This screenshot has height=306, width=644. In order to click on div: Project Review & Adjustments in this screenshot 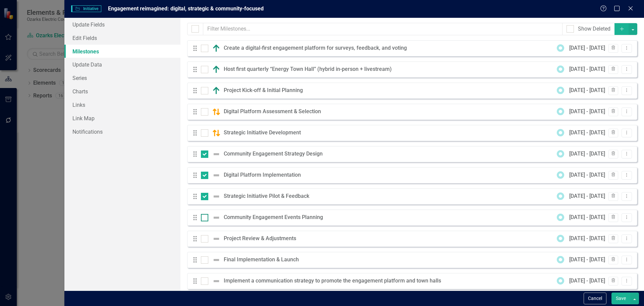, I will do `click(262, 238)`.